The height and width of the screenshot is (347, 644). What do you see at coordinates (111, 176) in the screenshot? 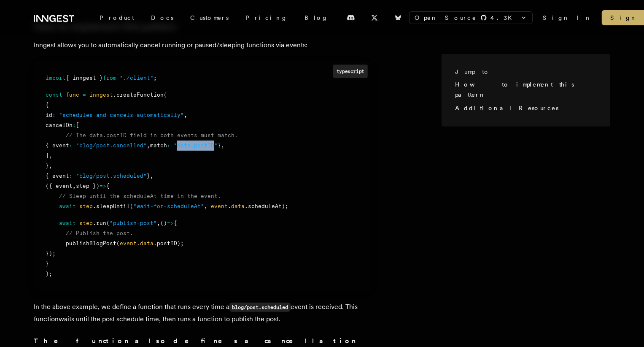
I see `span: "blog/post.scheduled"` at bounding box center [111, 176].